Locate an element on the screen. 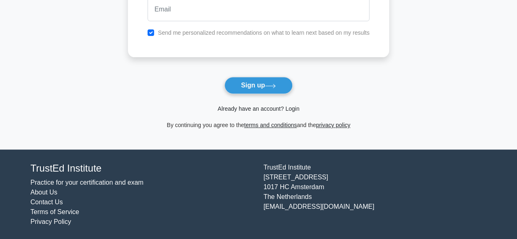  a: Practice for your certification and exam is located at coordinates (87, 182).